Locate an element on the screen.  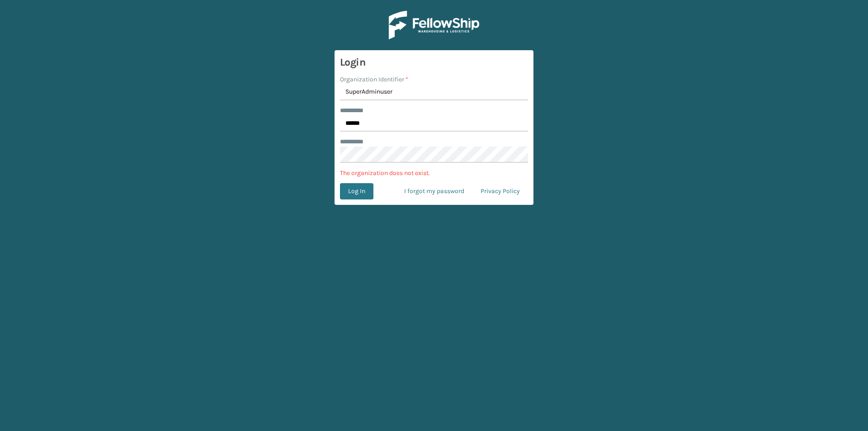
p: The organization does not exist. is located at coordinates (434, 173).